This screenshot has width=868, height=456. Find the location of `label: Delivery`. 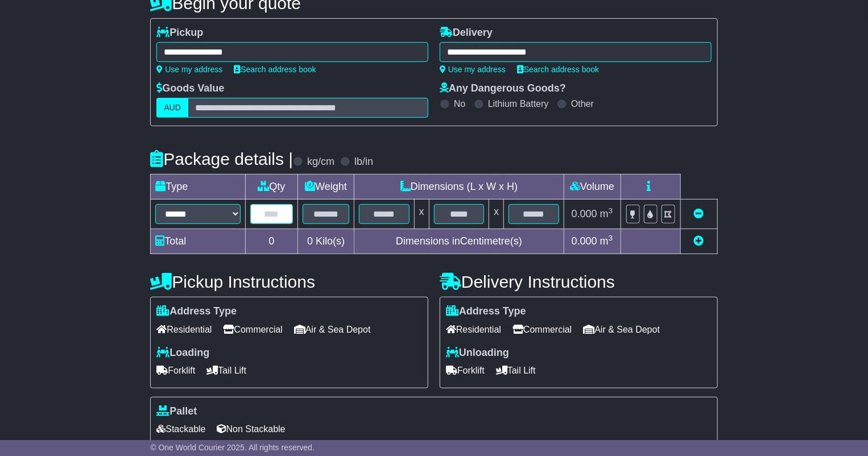

label: Delivery is located at coordinates (466, 33).